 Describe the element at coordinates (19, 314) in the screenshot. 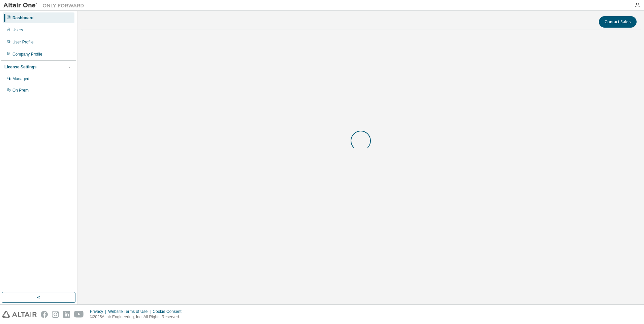

I see `img: altair_logo.svg` at that location.